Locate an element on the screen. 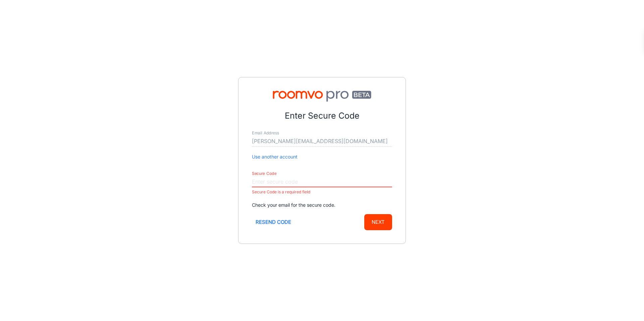 The image size is (644, 321). input: myname@example.com is located at coordinates (322, 141).